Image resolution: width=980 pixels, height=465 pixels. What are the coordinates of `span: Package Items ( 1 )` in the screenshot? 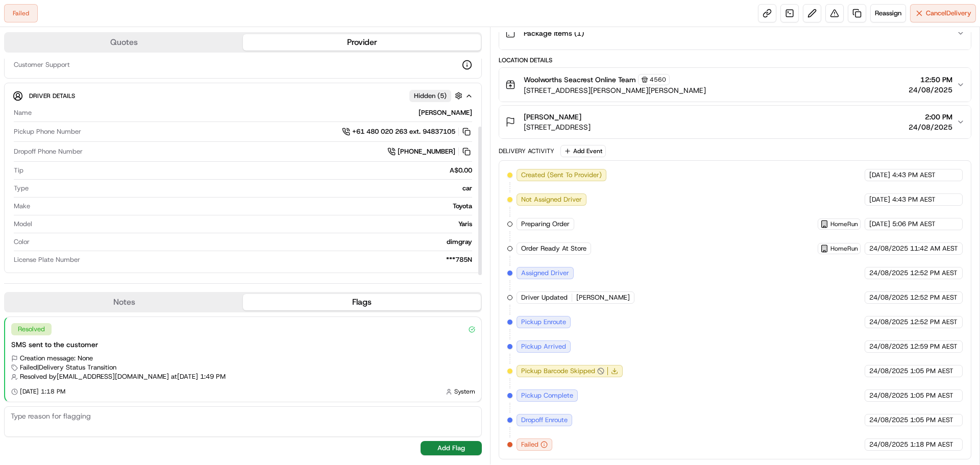 It's located at (554, 33).